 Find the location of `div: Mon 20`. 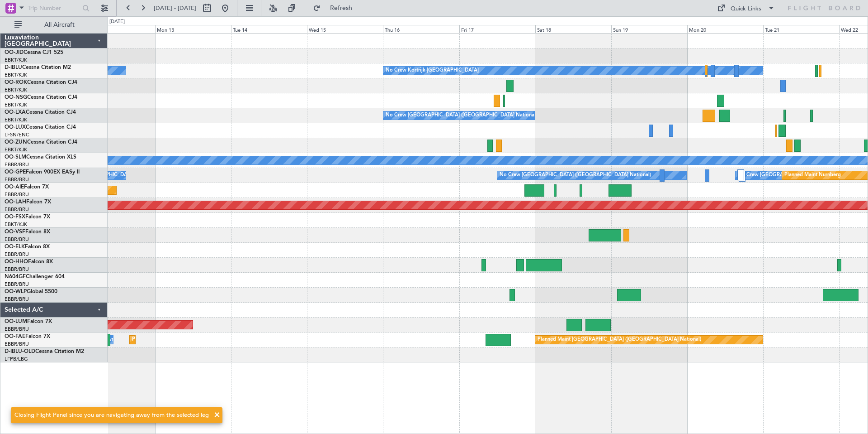

div: Mon 20 is located at coordinates (725, 29).